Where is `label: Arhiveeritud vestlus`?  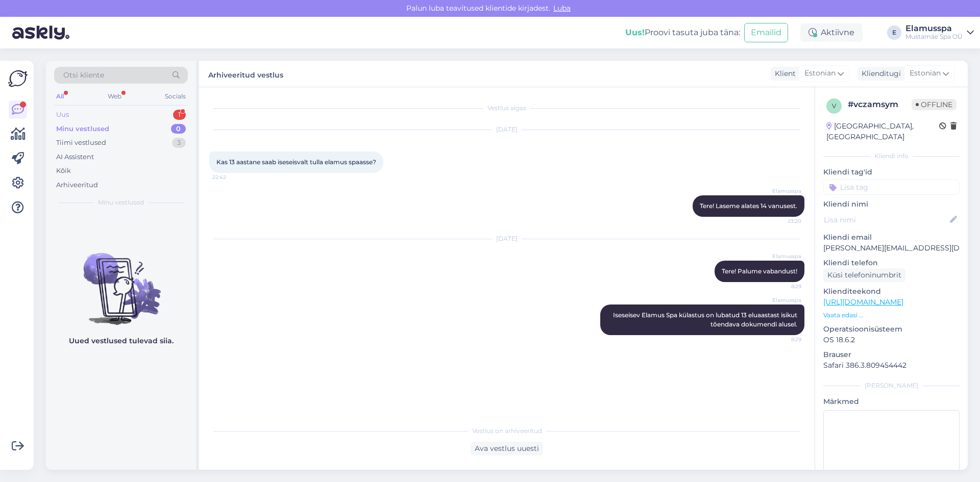
label: Arhiveeritud vestlus is located at coordinates (246, 74).